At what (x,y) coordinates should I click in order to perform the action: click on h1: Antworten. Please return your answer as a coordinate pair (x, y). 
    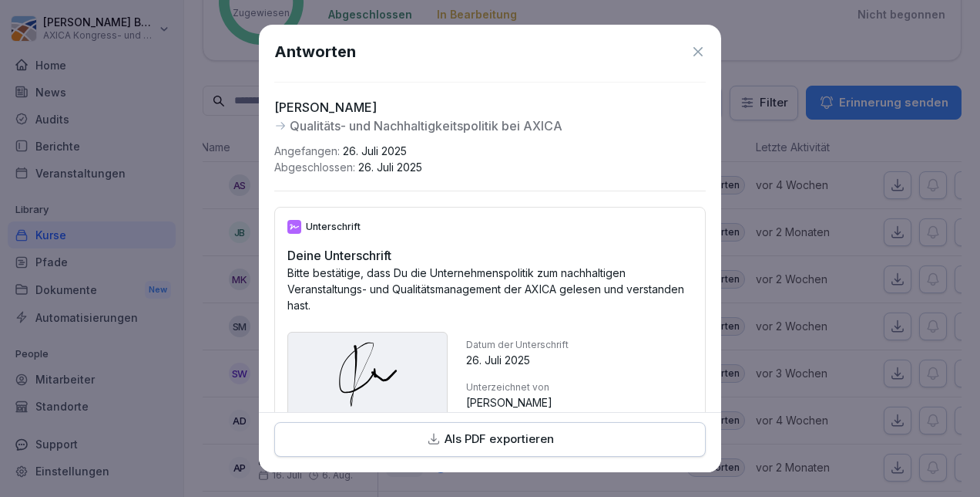
    Looking at the image, I should click on (315, 52).